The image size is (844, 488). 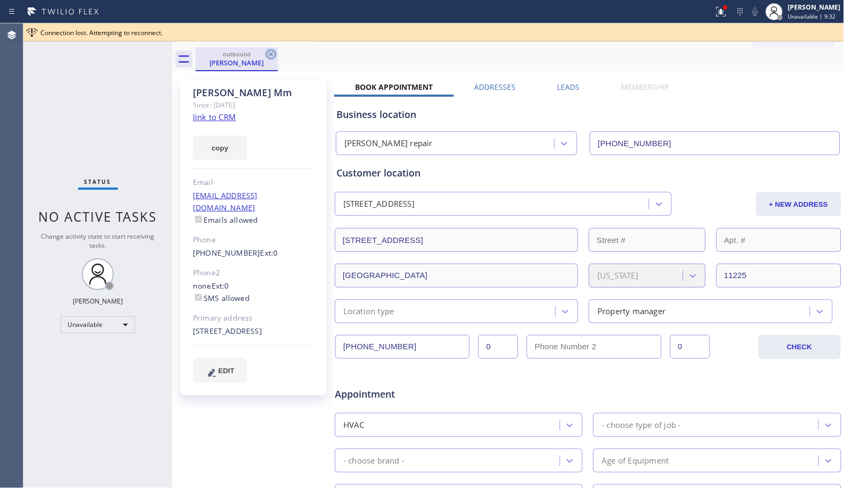 I want to click on button: copy, so click(x=220, y=148).